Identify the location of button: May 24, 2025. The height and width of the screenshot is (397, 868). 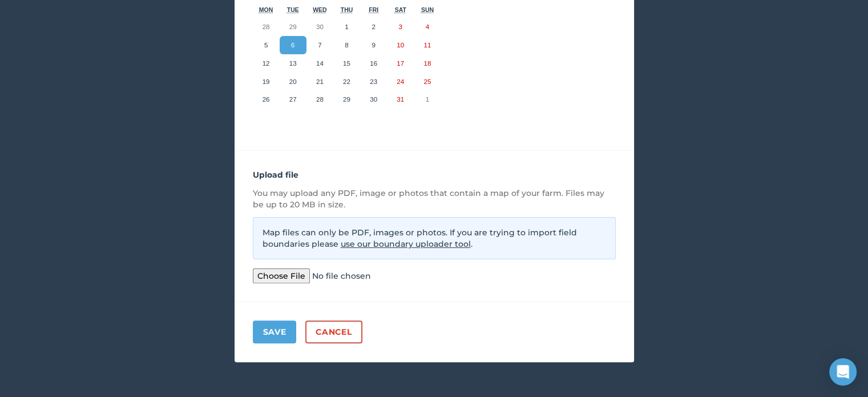
(399, 82).